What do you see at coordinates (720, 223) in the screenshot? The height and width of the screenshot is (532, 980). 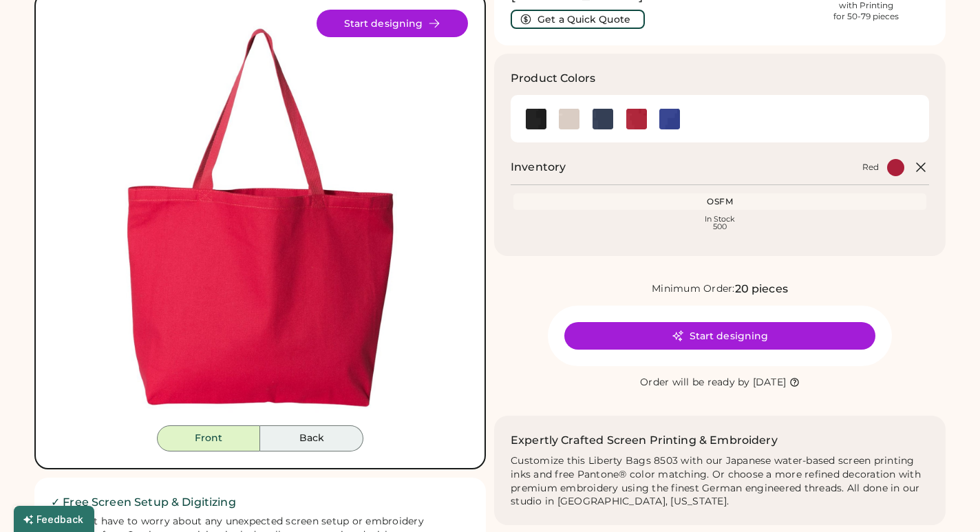 I see `div: In Stock 500` at bounding box center [720, 223].